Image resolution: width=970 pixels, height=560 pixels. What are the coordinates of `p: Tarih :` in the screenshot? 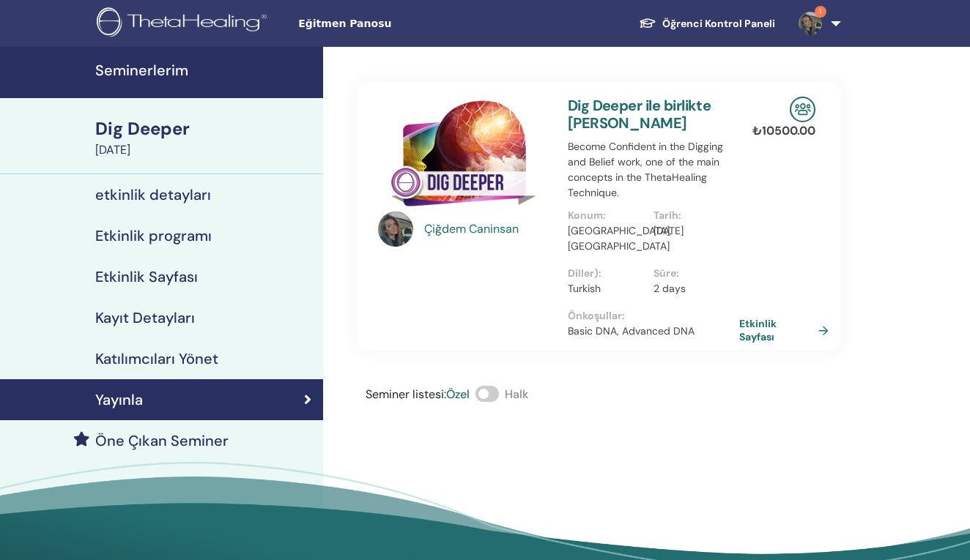 It's located at (692, 215).